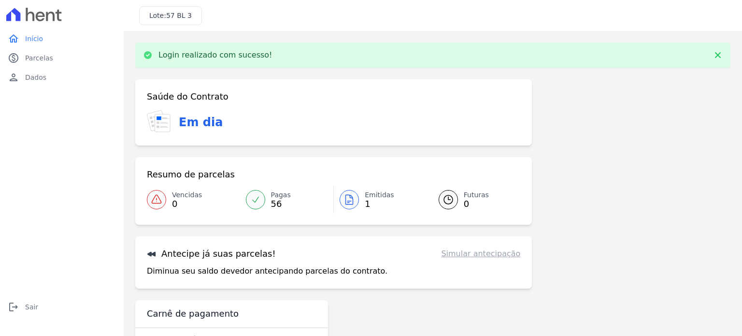 This screenshot has width=742, height=336. What do you see at coordinates (187, 195) in the screenshot?
I see `span: Vencidas` at bounding box center [187, 195].